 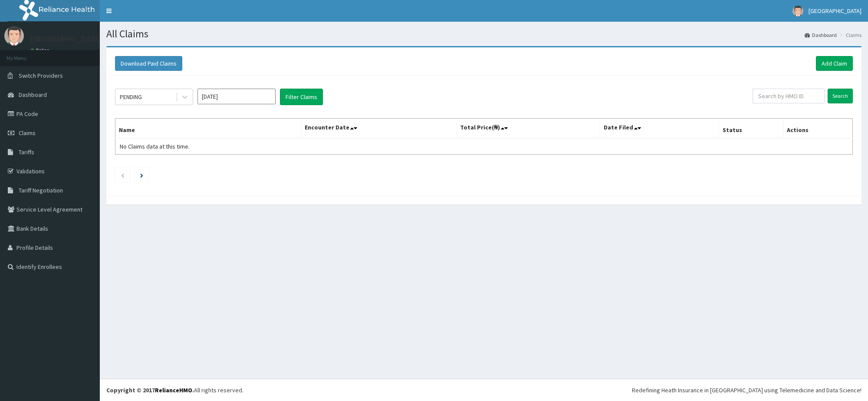 I want to click on input: Search, so click(x=840, y=96).